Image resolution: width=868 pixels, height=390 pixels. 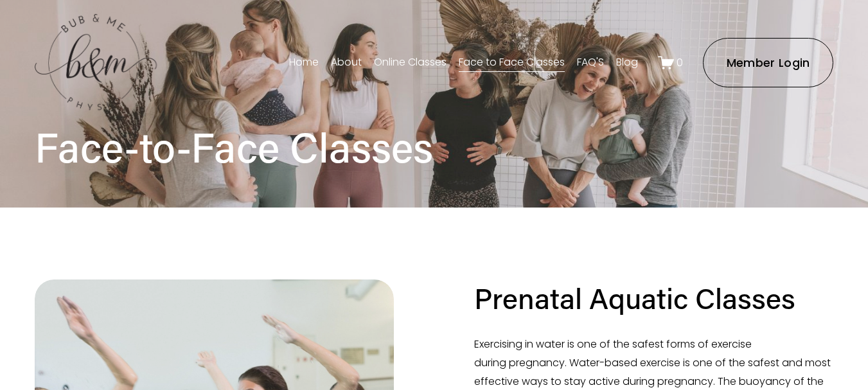 I want to click on a: Member Login, so click(x=768, y=62).